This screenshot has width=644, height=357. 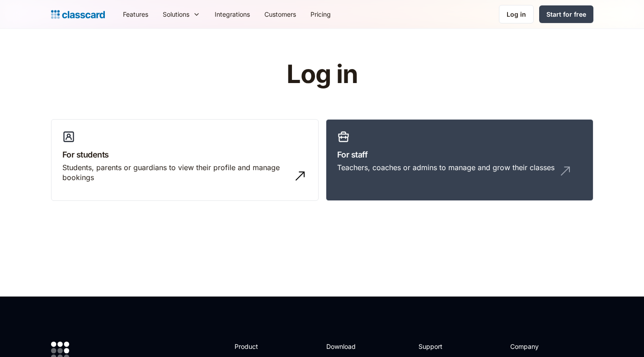 What do you see at coordinates (258, 346) in the screenshot?
I see `h2: Product` at bounding box center [258, 346].